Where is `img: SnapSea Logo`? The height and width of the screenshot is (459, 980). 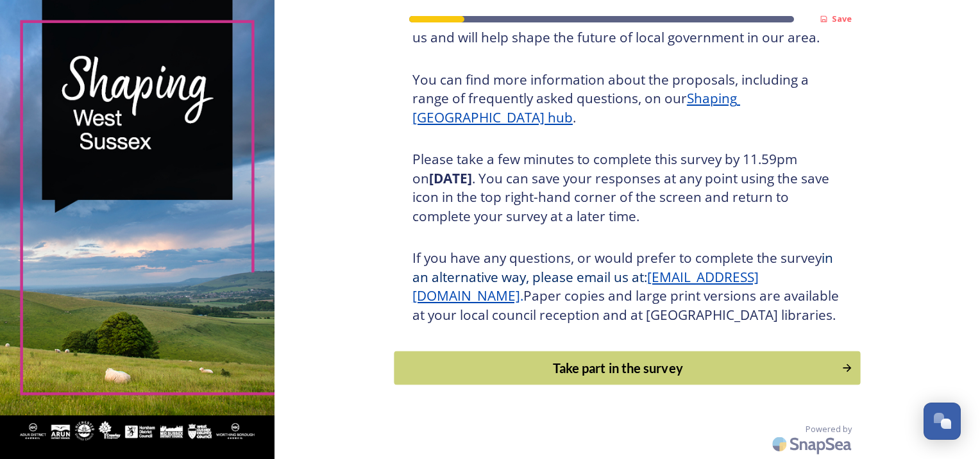
img: SnapSea Logo is located at coordinates (813, 443).